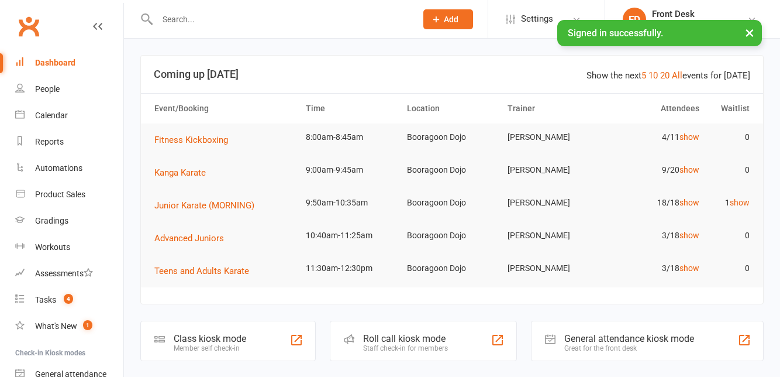  I want to click on td: 9:50am-10:35am, so click(351, 202).